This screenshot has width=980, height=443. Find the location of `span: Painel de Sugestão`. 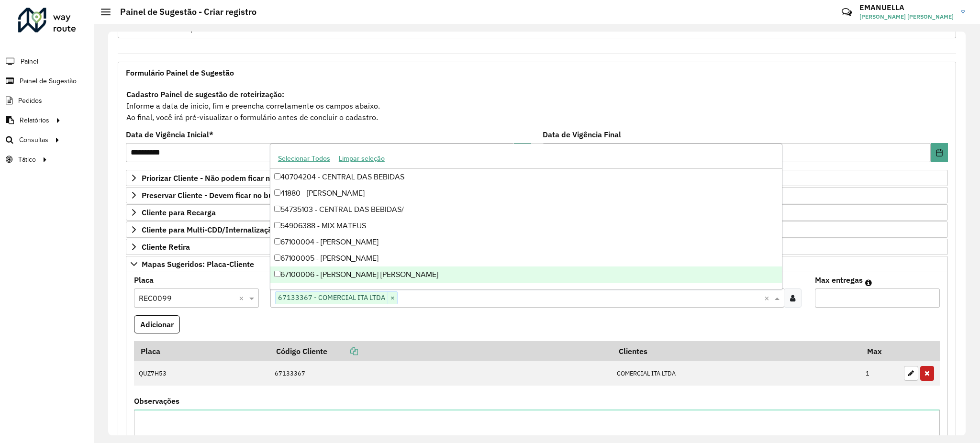

span: Painel de Sugestão is located at coordinates (48, 81).